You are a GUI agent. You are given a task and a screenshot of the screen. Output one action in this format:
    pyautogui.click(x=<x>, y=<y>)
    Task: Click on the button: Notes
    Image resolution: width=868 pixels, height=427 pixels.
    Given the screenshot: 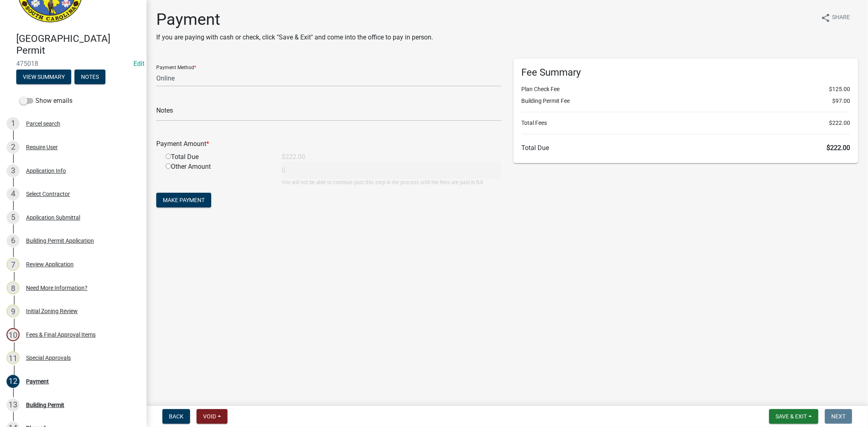 What is the action you would take?
    pyautogui.click(x=90, y=77)
    